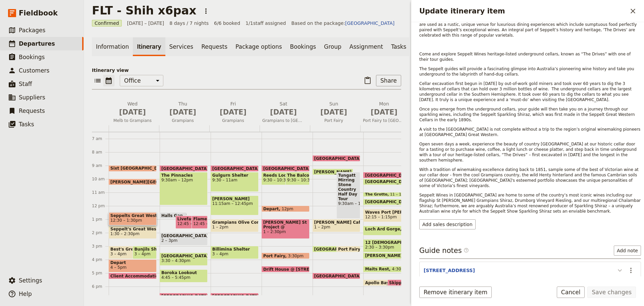 The image size is (644, 306). I want to click on span: The Balconies, so click(297, 175).